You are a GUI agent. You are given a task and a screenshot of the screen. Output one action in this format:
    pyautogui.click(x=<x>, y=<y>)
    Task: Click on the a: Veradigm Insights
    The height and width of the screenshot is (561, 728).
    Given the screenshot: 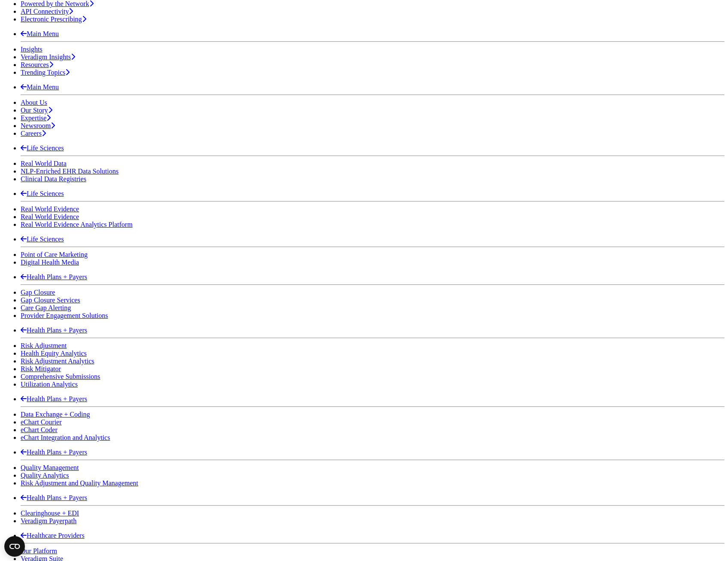 What is the action you would take?
    pyautogui.click(x=48, y=57)
    